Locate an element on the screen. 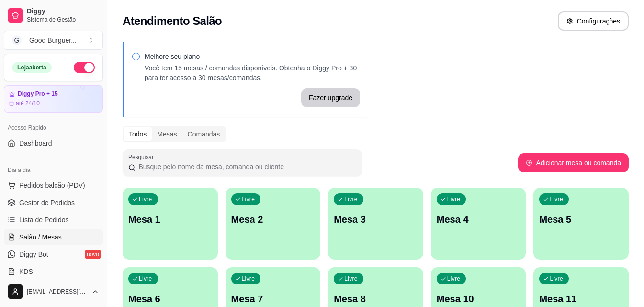  button: Select a team is located at coordinates (53, 40).